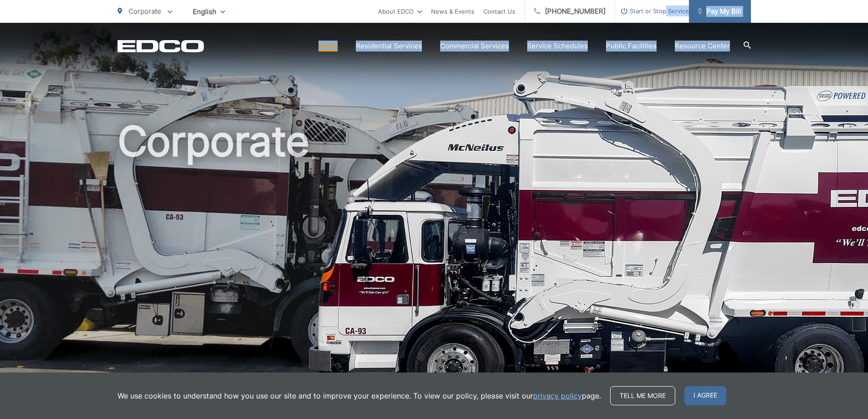 This screenshot has height=419, width=868. What do you see at coordinates (631, 46) in the screenshot?
I see `a: Public Facilities` at bounding box center [631, 46].